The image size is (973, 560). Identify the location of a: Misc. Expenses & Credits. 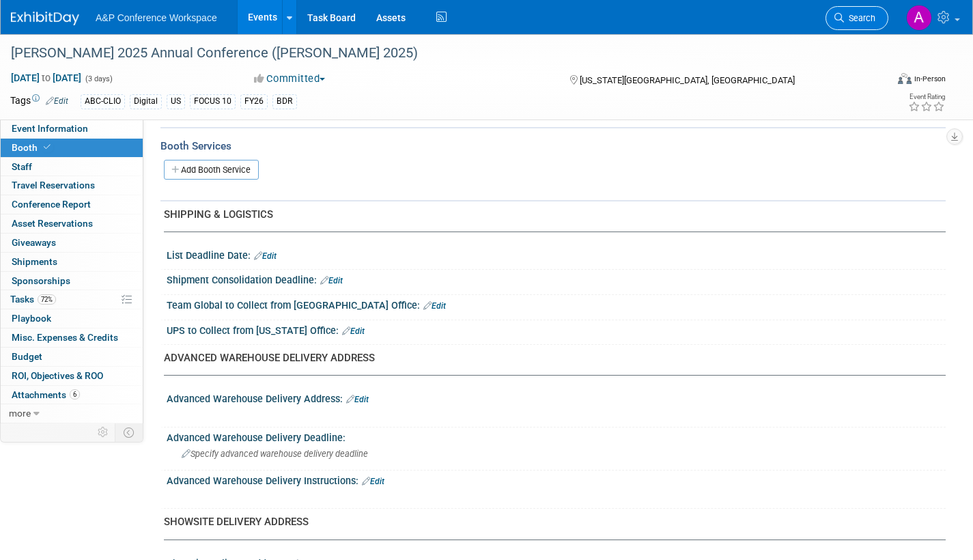
(72, 337).